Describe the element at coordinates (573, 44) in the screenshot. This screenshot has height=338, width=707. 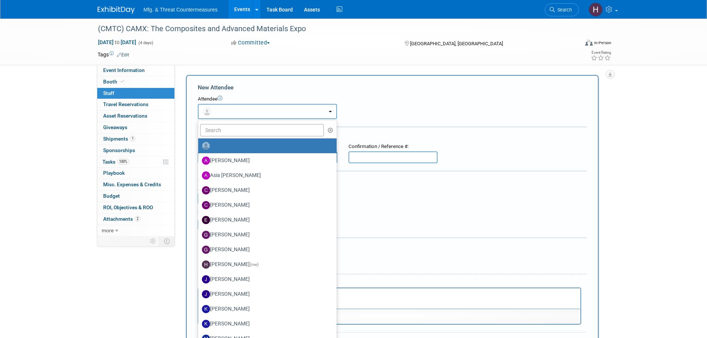
I see `div: Event Format` at that location.